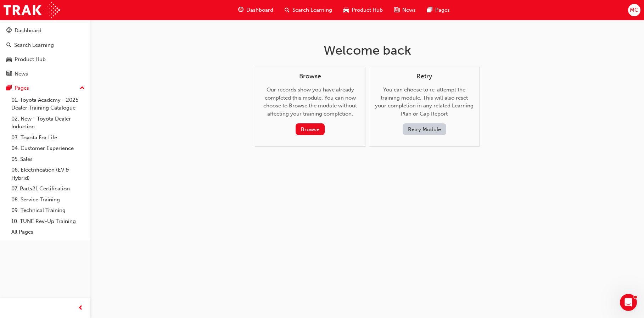 Image resolution: width=644 pixels, height=318 pixels. I want to click on a: News, so click(45, 74).